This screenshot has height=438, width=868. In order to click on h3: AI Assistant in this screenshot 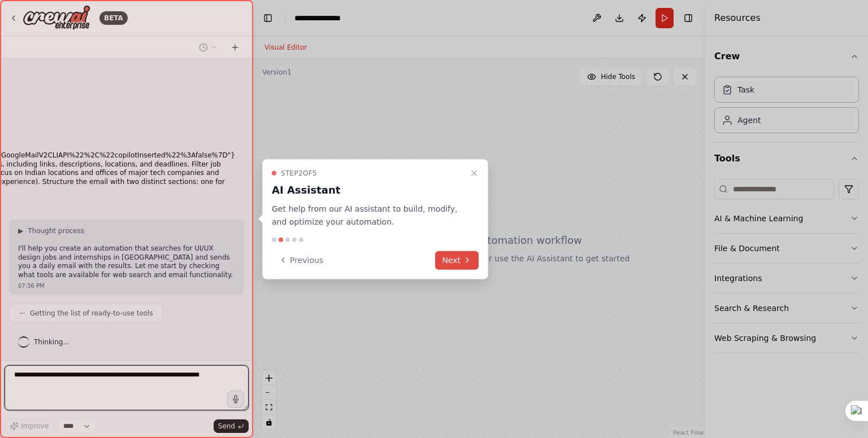, I will do `click(368, 190)`.